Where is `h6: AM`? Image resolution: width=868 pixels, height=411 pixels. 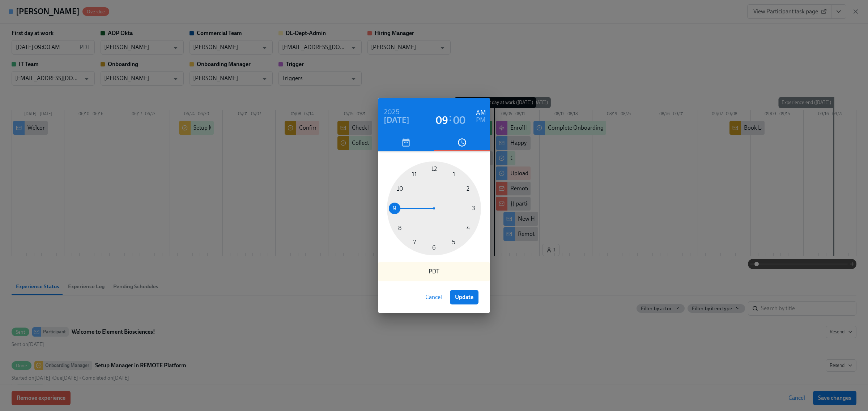
h6: AM is located at coordinates (481, 113).